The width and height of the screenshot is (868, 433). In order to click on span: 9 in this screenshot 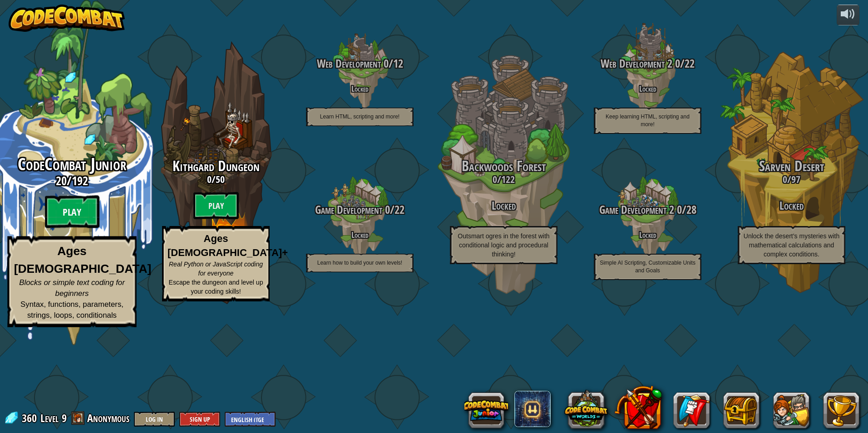, I will do `click(64, 418)`.